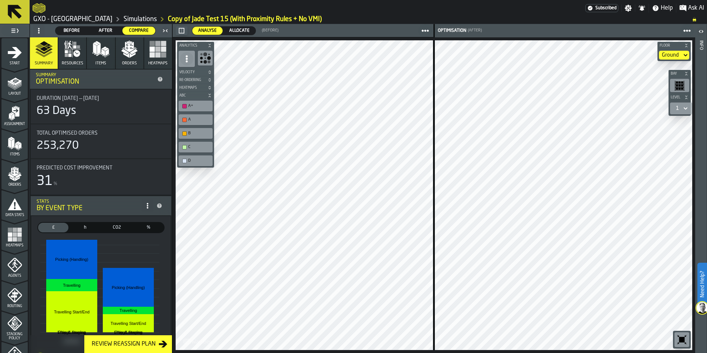 The width and height of the screenshot is (707, 353). What do you see at coordinates (207, 31) in the screenshot?
I see `span: Analyse` at bounding box center [207, 31].